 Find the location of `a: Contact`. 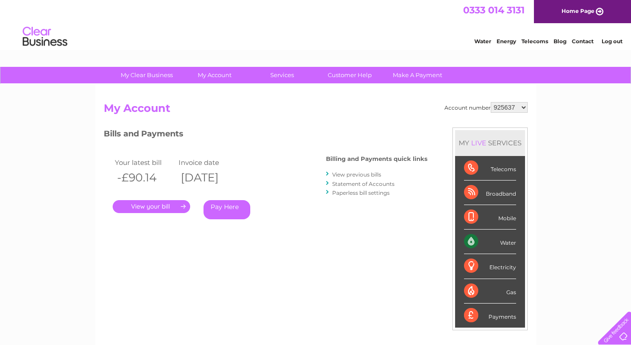

a: Contact is located at coordinates (582, 41).